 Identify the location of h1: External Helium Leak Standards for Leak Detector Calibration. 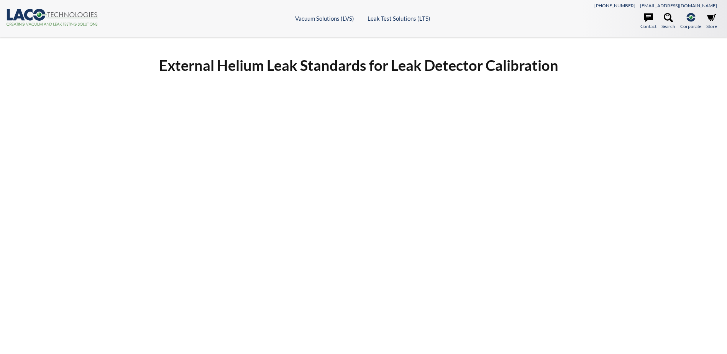
(363, 65).